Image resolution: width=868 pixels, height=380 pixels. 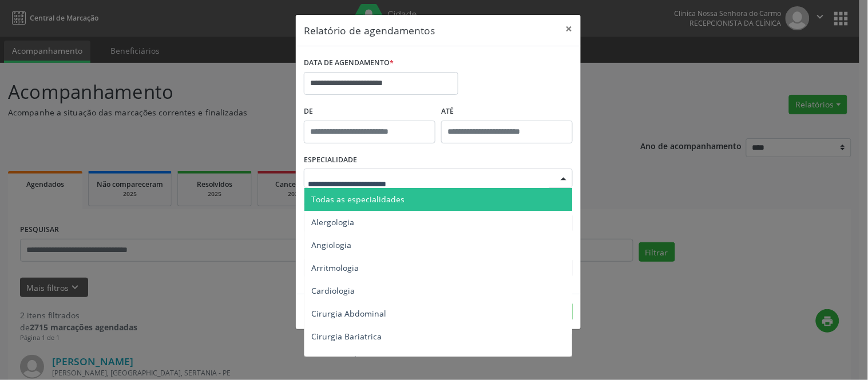 What do you see at coordinates (330, 160) in the screenshot?
I see `label: ESPECIALIDADE` at bounding box center [330, 160].